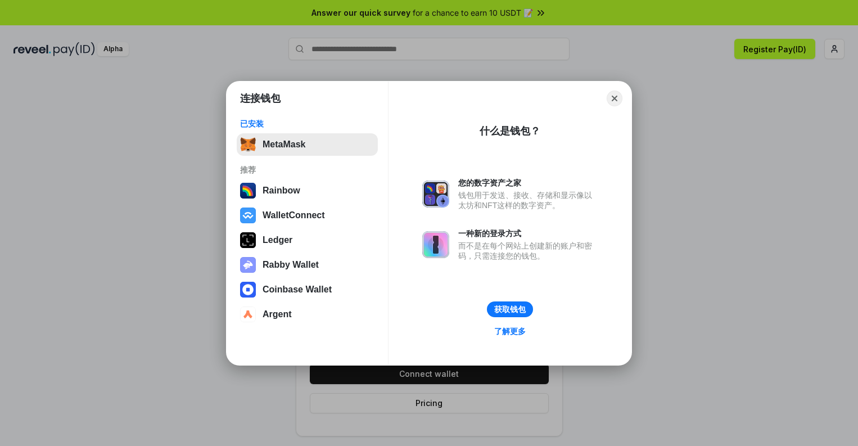 This screenshot has height=446, width=858. Describe the element at coordinates (297, 290) in the screenshot. I see `div: Coinbase Wallet` at that location.